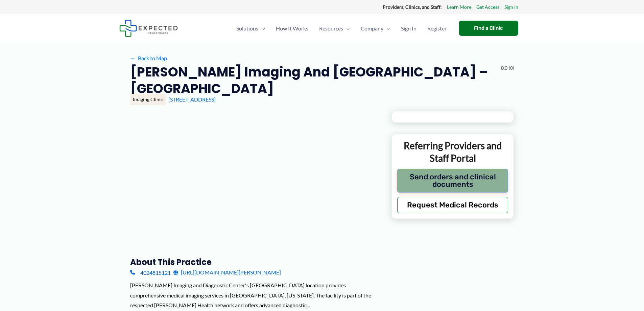  I want to click on strong: Providers, Clinics, and Staff:, so click(412, 7).